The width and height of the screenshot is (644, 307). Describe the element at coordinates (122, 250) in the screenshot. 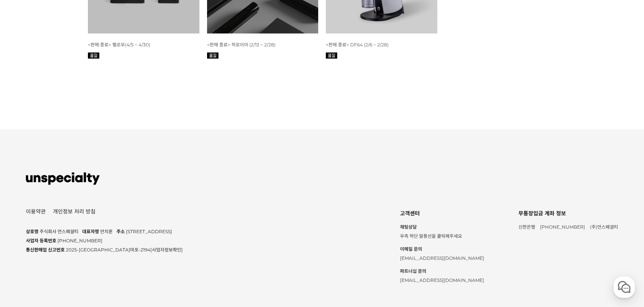

I see `a: 설정` at that location.